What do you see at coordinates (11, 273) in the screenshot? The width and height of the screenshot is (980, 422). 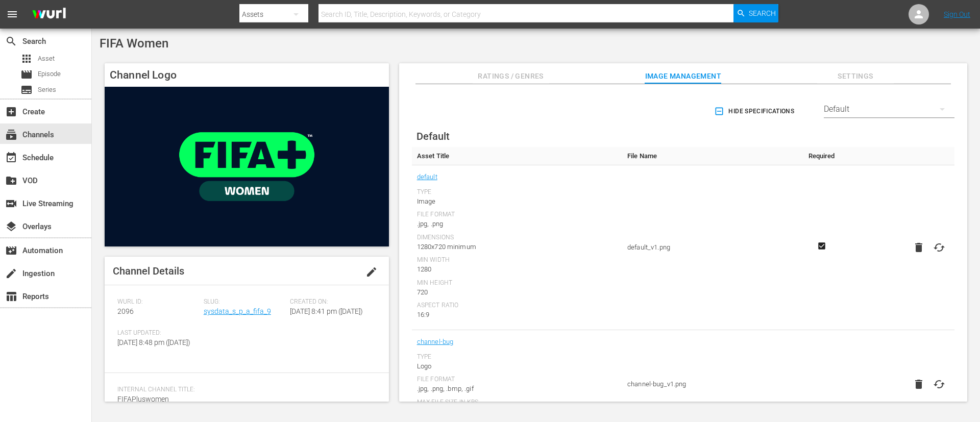 I see `span: Ingestion` at bounding box center [11, 273].